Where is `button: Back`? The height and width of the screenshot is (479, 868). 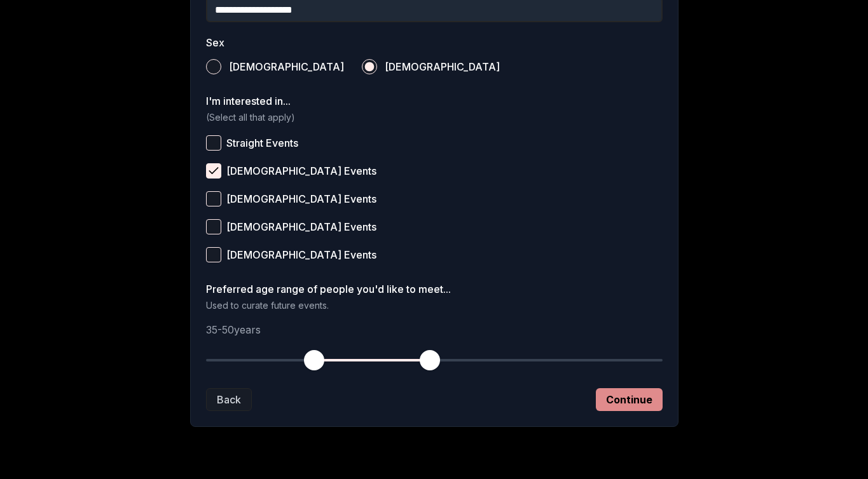
button: Back is located at coordinates (229, 400).